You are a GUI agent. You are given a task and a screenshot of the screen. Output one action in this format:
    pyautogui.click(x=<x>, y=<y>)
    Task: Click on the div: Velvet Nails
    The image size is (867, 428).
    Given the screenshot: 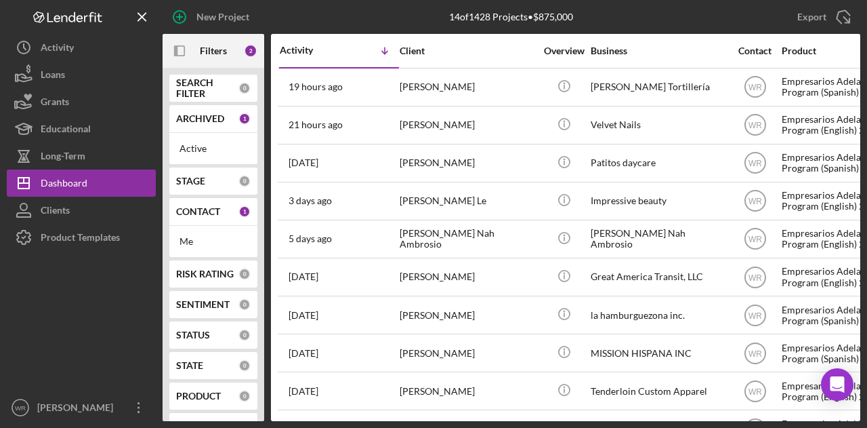 What is the action you would take?
    pyautogui.click(x=659, y=125)
    